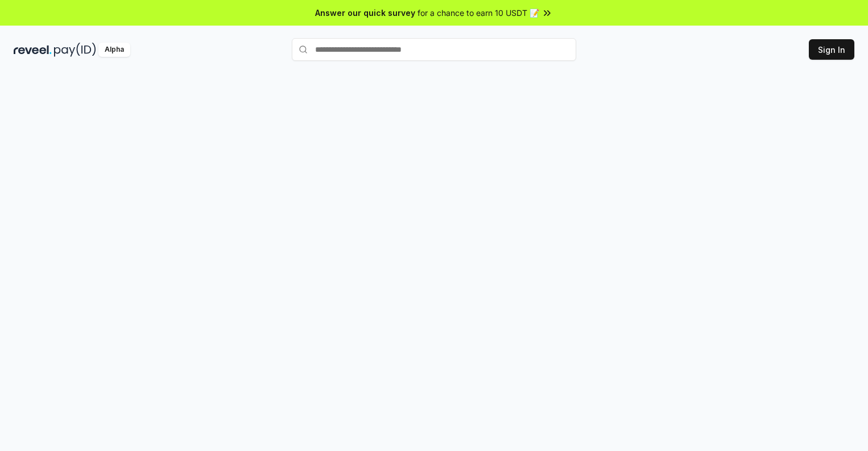 The width and height of the screenshot is (868, 451). I want to click on span: for a chance to earn 10 USDT 📝, so click(478, 13).